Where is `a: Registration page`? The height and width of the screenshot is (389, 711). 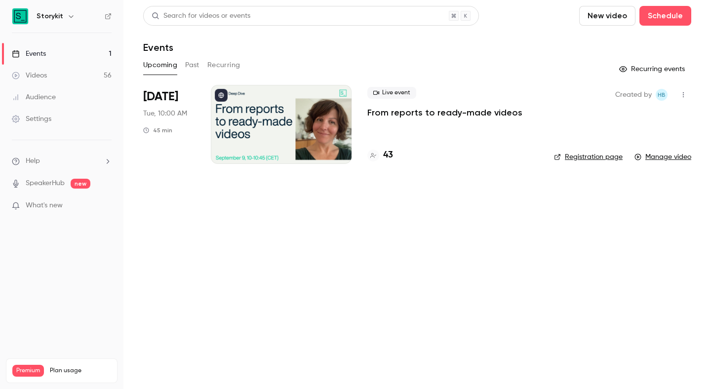 a: Registration page is located at coordinates (588, 157).